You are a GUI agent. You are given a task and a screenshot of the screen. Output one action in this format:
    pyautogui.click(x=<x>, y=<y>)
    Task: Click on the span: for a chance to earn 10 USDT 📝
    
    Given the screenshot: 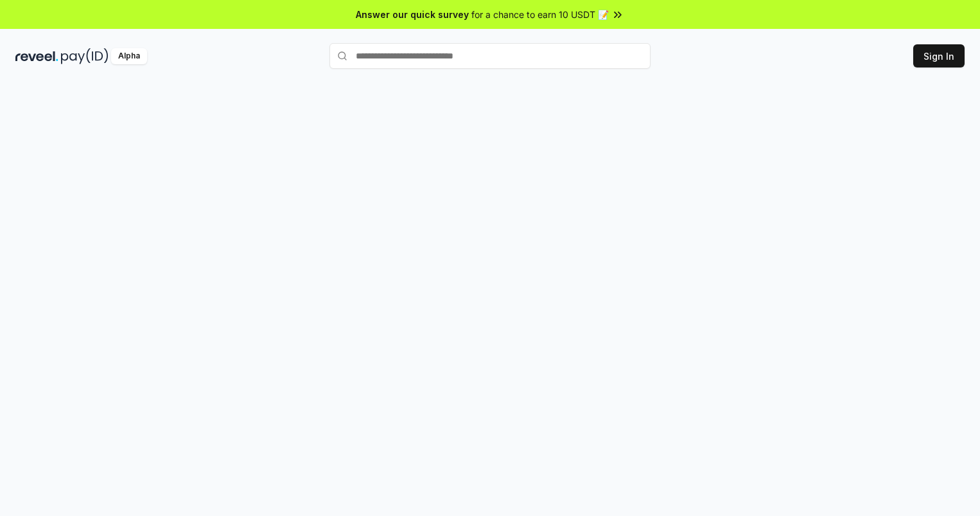 What is the action you would take?
    pyautogui.click(x=540, y=14)
    